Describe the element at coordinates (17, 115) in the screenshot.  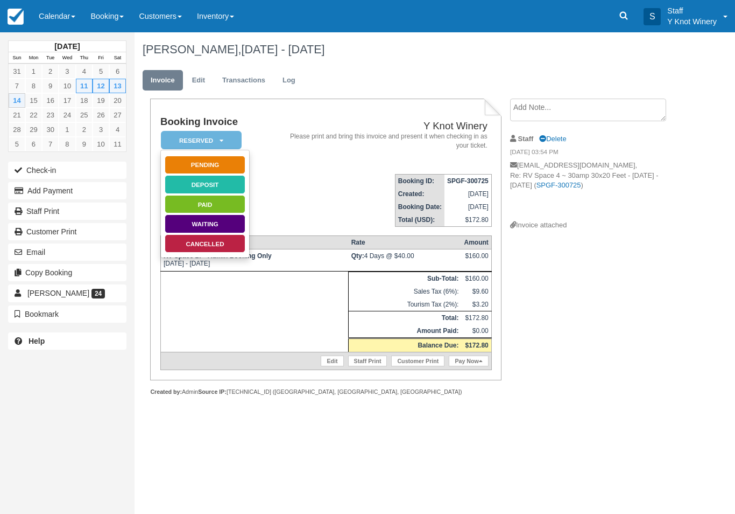
I see `a: 21` at that location.